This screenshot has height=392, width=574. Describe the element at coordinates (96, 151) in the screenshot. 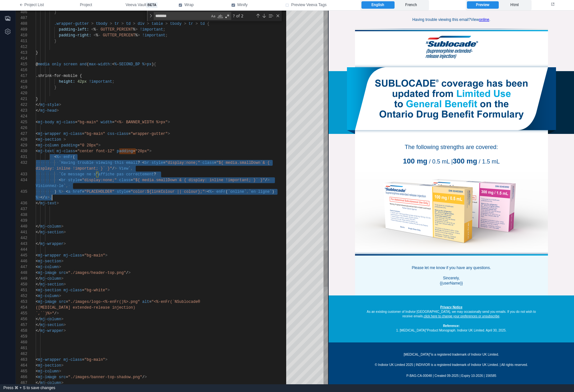

I see `span: "center font-12"` at that location.